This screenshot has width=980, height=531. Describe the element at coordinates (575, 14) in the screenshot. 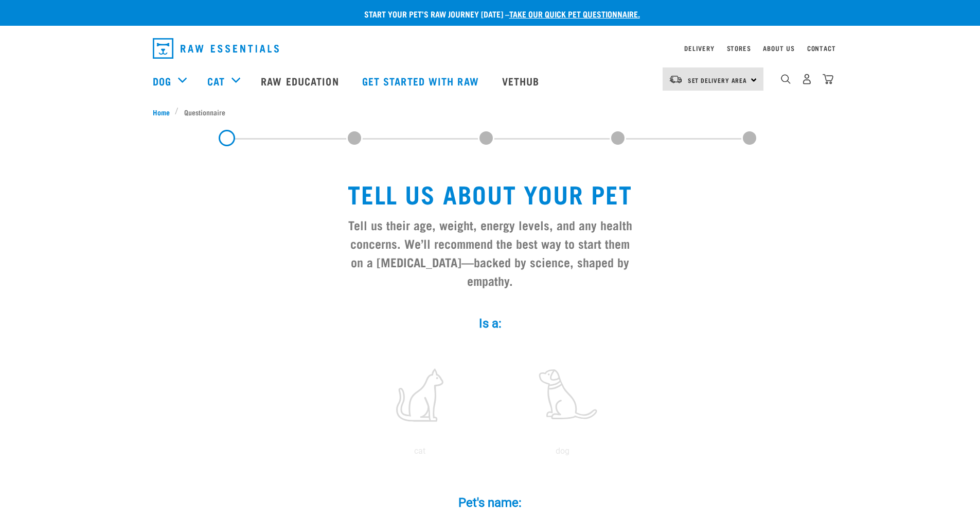

I see `a: take our quick pet questionnaire.` at that location.